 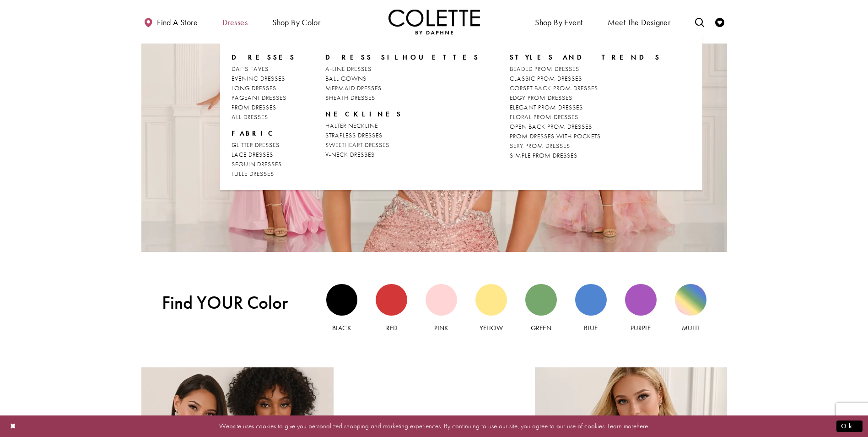 I want to click on span: Find a store, so click(x=177, y=22).